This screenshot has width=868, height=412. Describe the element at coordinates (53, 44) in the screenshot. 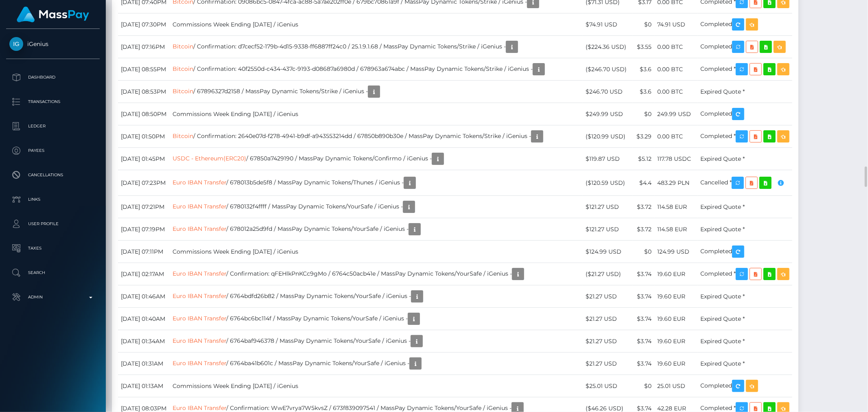

I see `span: iGenius` at that location.